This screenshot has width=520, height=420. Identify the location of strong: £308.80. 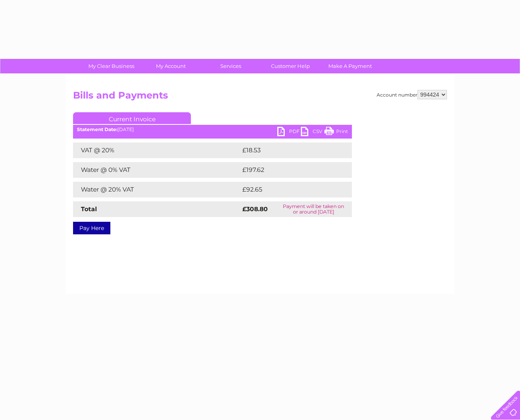
(255, 209).